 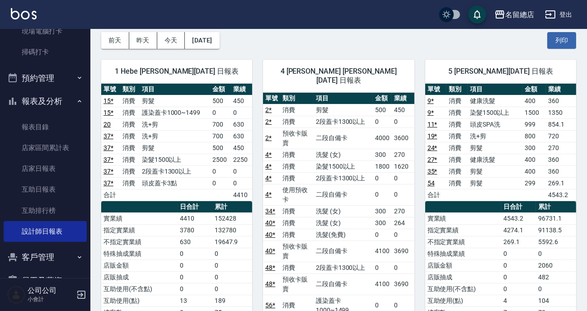 I want to click on td: 特殊抽成業績, so click(x=139, y=254).